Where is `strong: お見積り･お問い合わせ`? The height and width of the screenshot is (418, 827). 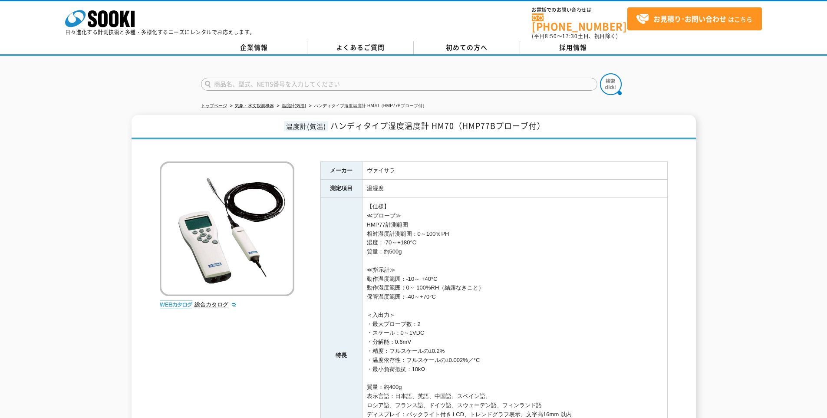 strong: お見積り･お問い合わせ is located at coordinates (690, 19).